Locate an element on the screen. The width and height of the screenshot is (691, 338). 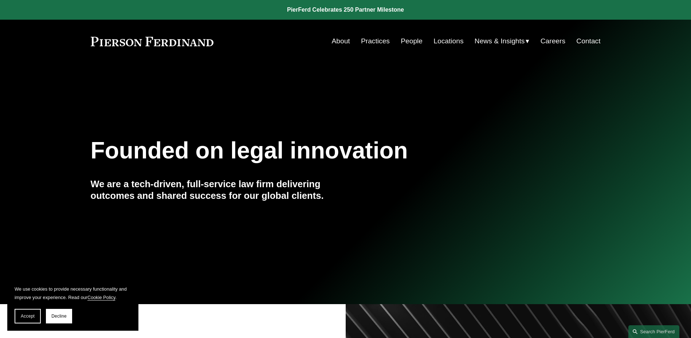
a: Locations is located at coordinates (448, 41).